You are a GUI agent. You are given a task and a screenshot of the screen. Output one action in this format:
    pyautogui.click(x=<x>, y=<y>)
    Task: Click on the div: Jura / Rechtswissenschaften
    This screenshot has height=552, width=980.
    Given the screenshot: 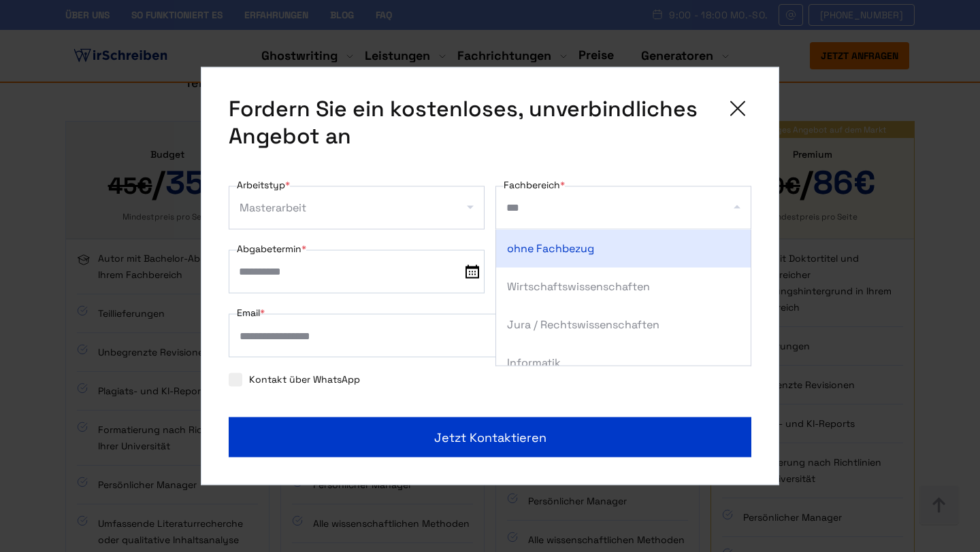 What is the action you would take?
    pyautogui.click(x=624, y=325)
    